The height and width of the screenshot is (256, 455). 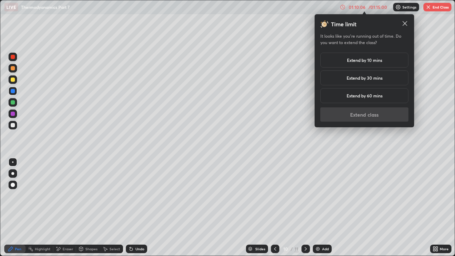 I want to click on div: 11, so click(x=296, y=249).